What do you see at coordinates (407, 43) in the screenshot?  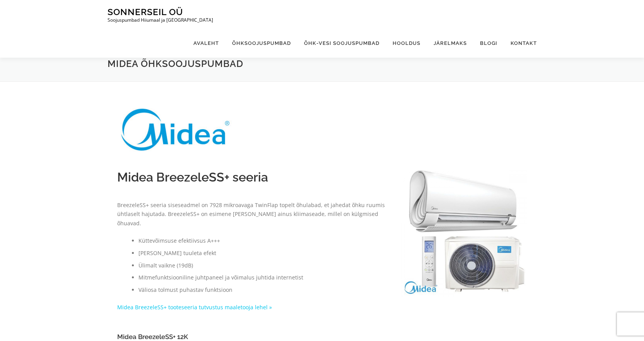 I see `a: Hooldus` at bounding box center [407, 43].